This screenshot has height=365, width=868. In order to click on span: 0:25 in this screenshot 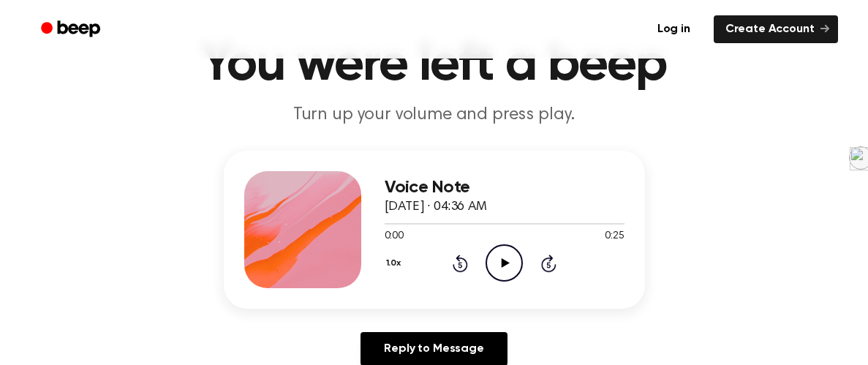, I will do `click(614, 236)`.